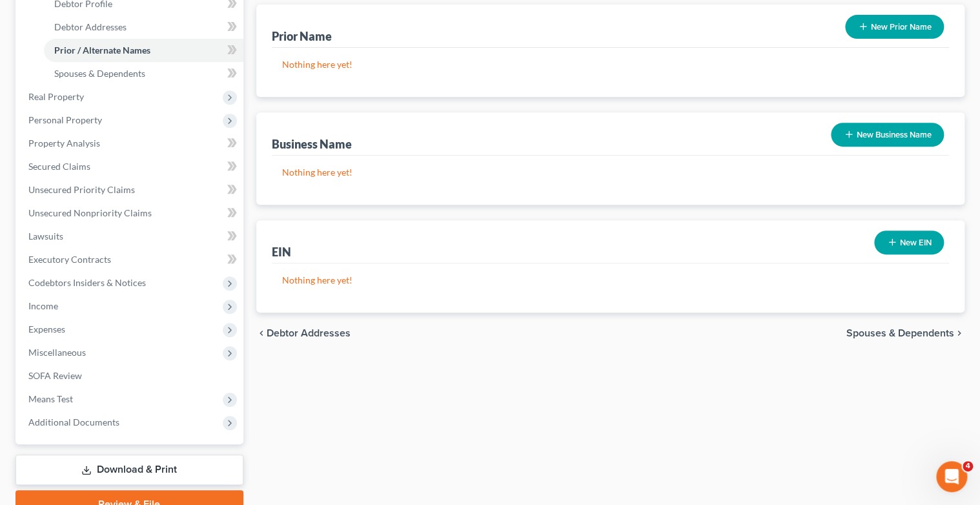 This screenshot has width=980, height=505. What do you see at coordinates (143, 51) in the screenshot?
I see `a: Prior / Alternate Names` at bounding box center [143, 51].